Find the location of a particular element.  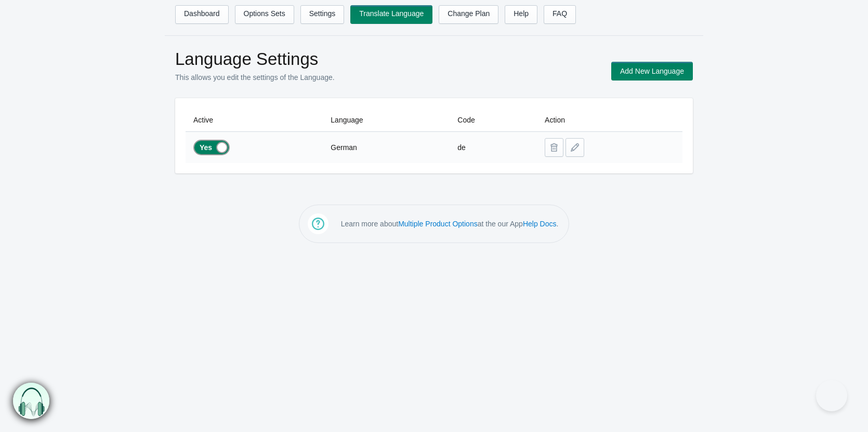

h1: Language Settings is located at coordinates (386, 59).